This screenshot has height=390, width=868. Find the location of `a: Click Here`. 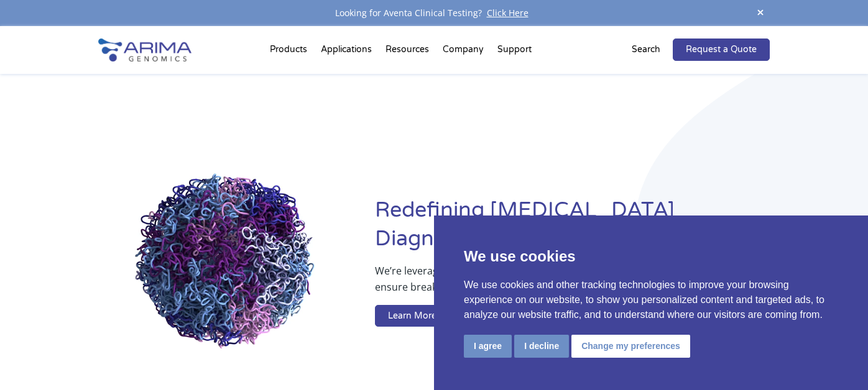

a: Click Here is located at coordinates (507, 13).